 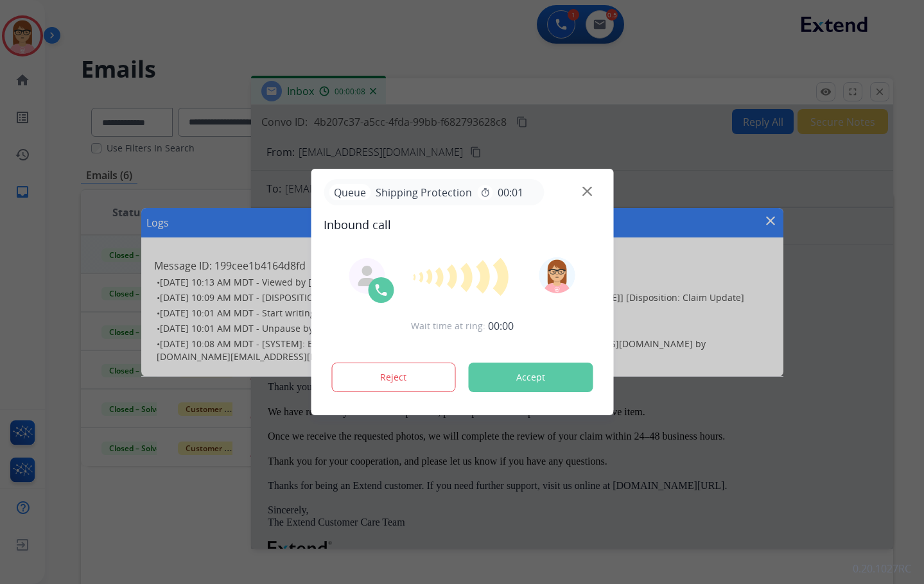 What do you see at coordinates (557, 275) in the screenshot?
I see `img: avatar` at bounding box center [557, 275].